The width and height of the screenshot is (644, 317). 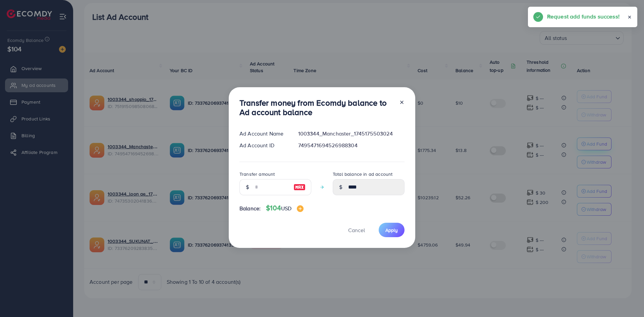 What do you see at coordinates (391, 230) in the screenshot?
I see `button: Apply` at bounding box center [391, 230].